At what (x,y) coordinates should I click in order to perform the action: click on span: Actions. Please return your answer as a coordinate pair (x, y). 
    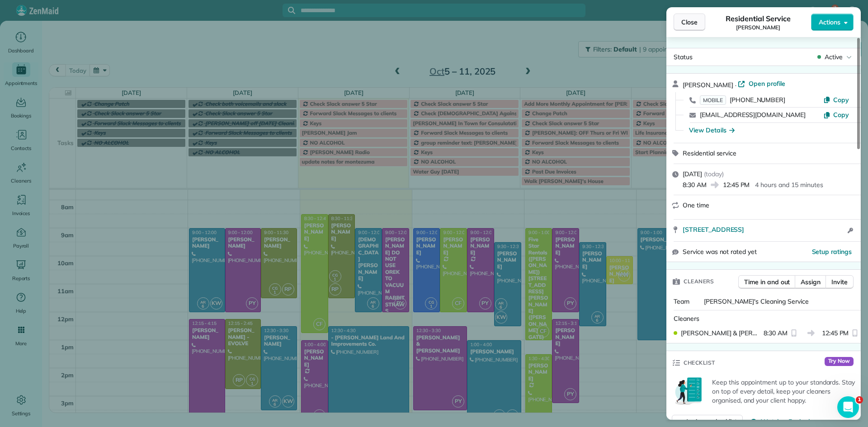
    Looking at the image, I should click on (830, 22).